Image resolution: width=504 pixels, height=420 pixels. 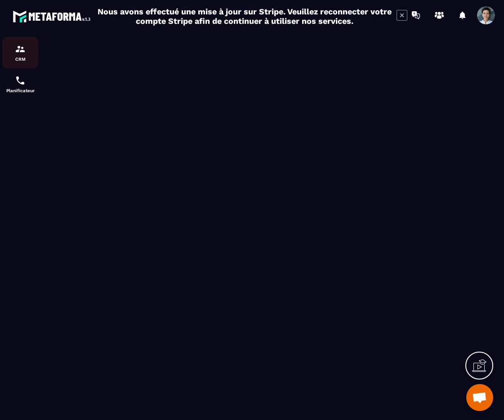 What do you see at coordinates (20, 53) in the screenshot?
I see `a: formationformationCRM` at bounding box center [20, 53].